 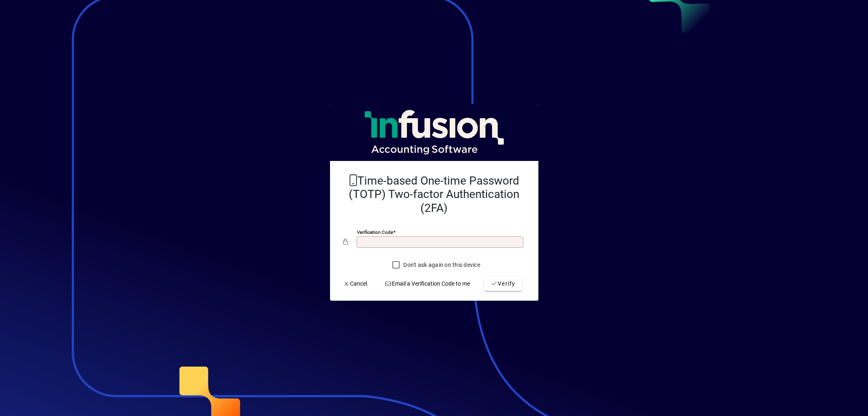 What do you see at coordinates (428, 283) in the screenshot?
I see `span: Email a Verification Code to me` at bounding box center [428, 283].